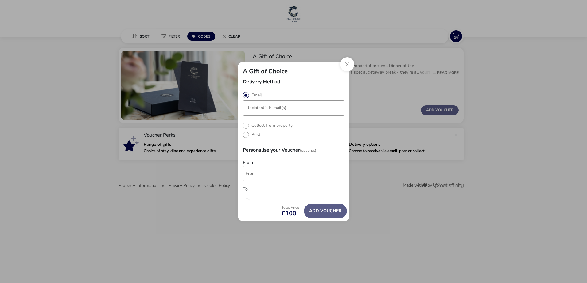  Describe the element at coordinates (251, 135) in the screenshot. I see `label: Post` at that location.